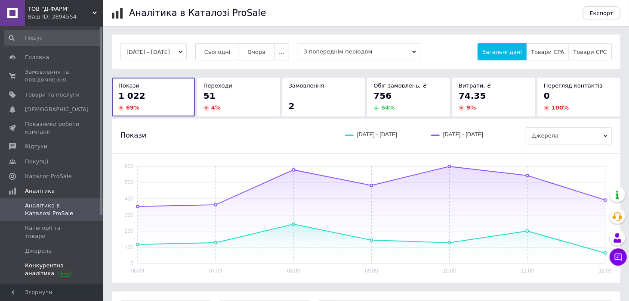 The image size is (629, 301). What do you see at coordinates (383, 96) in the screenshot?
I see `span: 756` at bounding box center [383, 96].